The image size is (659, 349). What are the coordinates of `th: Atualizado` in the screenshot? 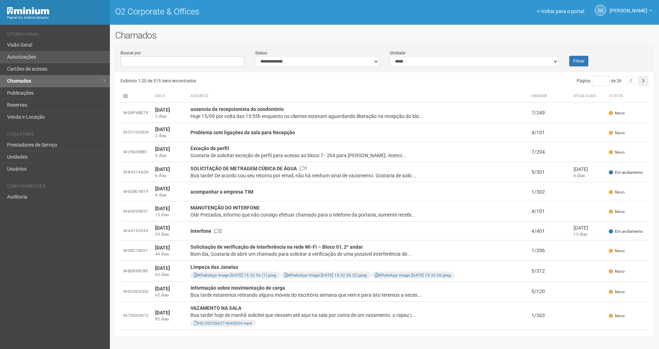 It's located at (589, 96).